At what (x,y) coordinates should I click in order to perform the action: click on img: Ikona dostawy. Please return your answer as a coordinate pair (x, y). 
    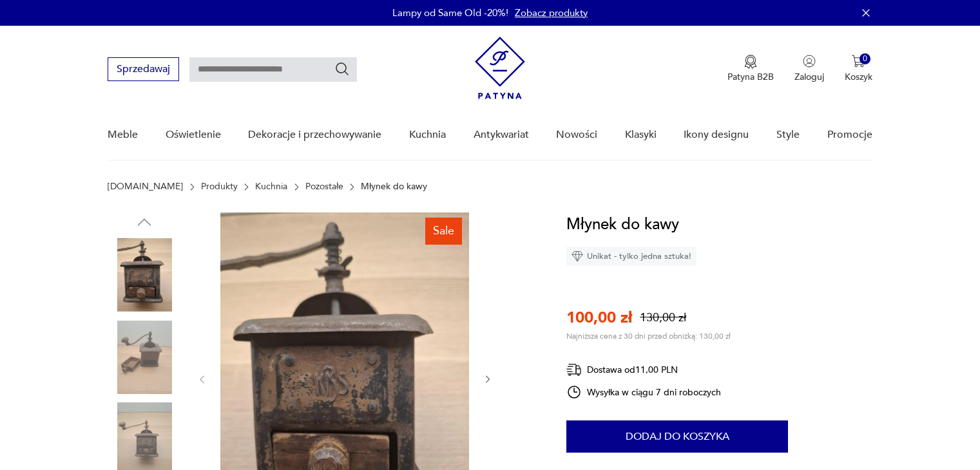
    Looking at the image, I should click on (574, 370).